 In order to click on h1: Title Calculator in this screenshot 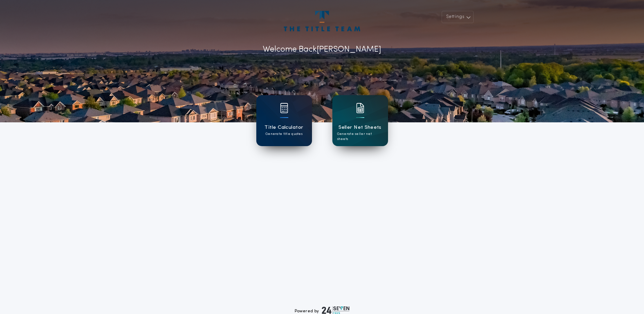, I will do `click(284, 127)`.